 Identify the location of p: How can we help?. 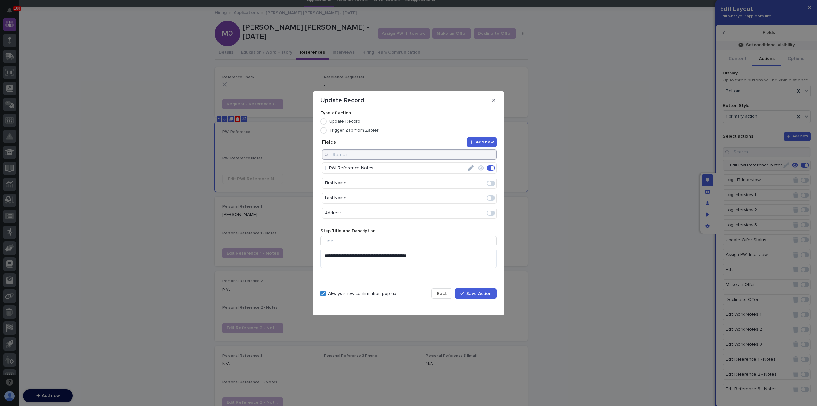
(61, 41).